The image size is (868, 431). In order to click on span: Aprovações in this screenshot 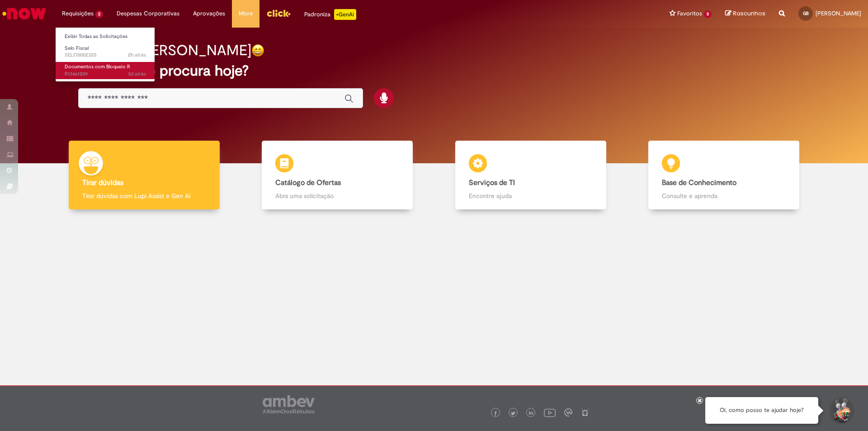, I will do `click(209, 13)`.